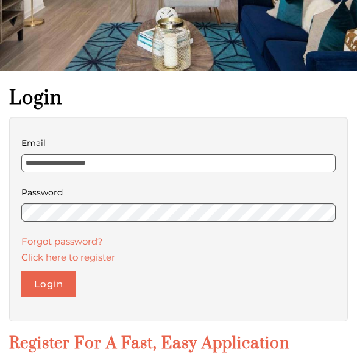  What do you see at coordinates (179, 193) in the screenshot?
I see `label: Password` at bounding box center [179, 193].